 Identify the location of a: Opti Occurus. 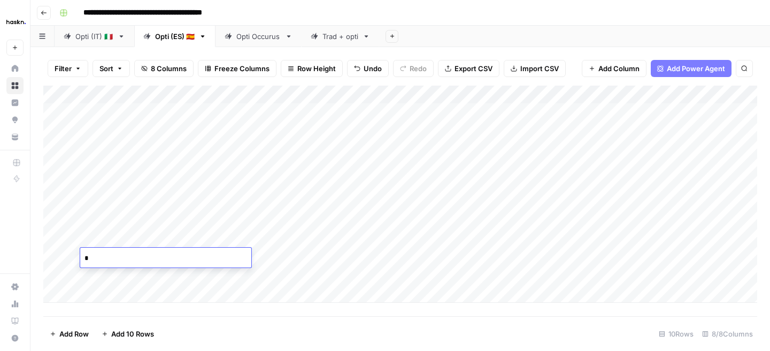
(258, 36).